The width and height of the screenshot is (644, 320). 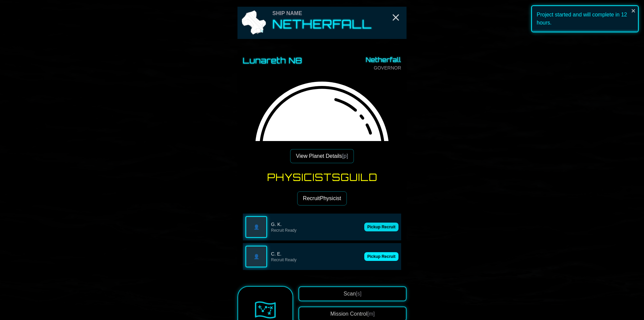 I want to click on span: [m], so click(x=371, y=313).